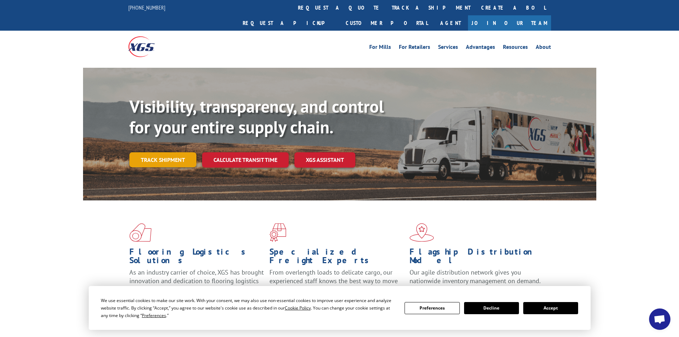 This screenshot has height=337, width=679. Describe the element at coordinates (515, 48) in the screenshot. I see `a: Resources` at that location.